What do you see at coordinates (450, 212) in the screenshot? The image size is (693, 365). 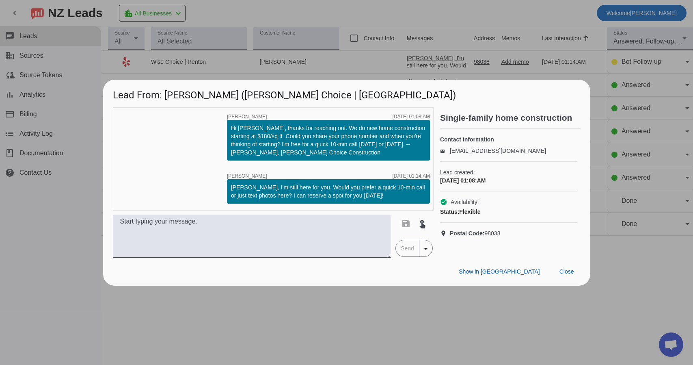 I see `strong: Status:` at bounding box center [450, 212].